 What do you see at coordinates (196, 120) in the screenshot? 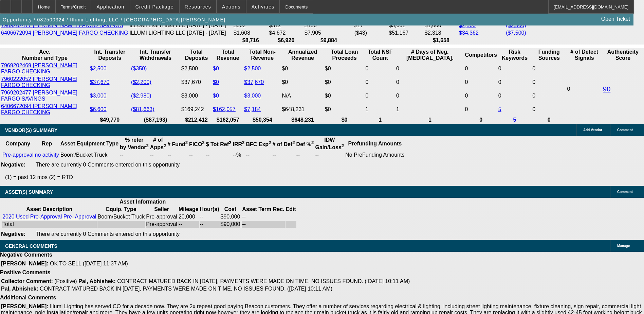
I see `th: $212,412` at bounding box center [196, 120].